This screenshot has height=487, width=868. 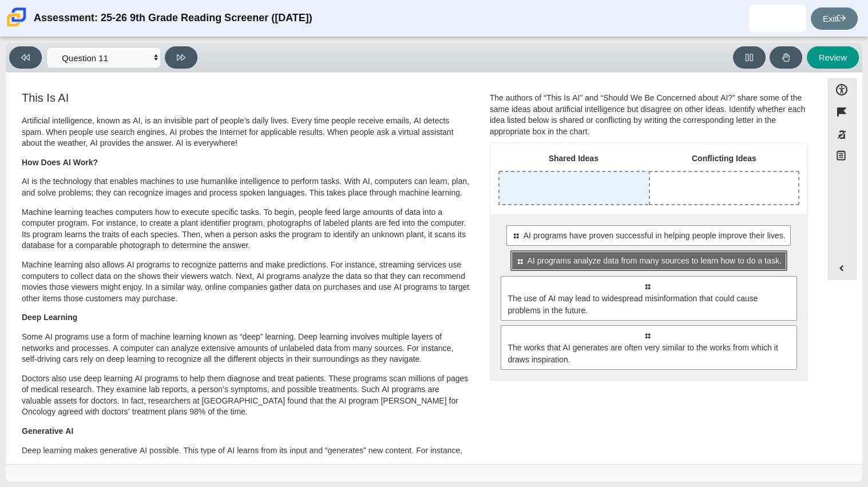 I want to click on p: Machine learning teaches computers how to execute specific tasks. To begin, people feed large amo..., so click(x=246, y=230).